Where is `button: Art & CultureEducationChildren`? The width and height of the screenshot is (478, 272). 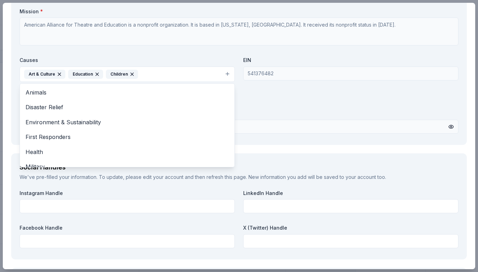 button: Art & CultureEducationChildren is located at coordinates (127, 74).